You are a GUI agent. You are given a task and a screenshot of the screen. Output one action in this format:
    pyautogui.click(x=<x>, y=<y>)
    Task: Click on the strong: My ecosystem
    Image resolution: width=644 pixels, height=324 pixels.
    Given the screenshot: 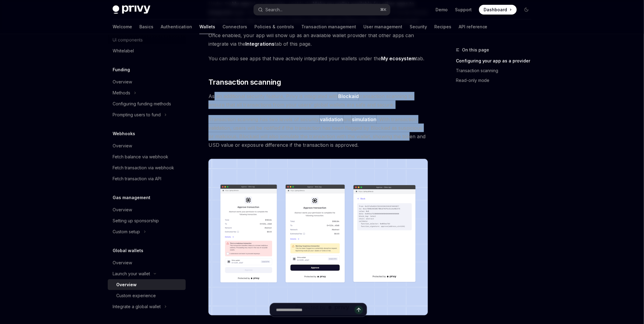 What is the action you would take?
    pyautogui.click(x=398, y=58)
    